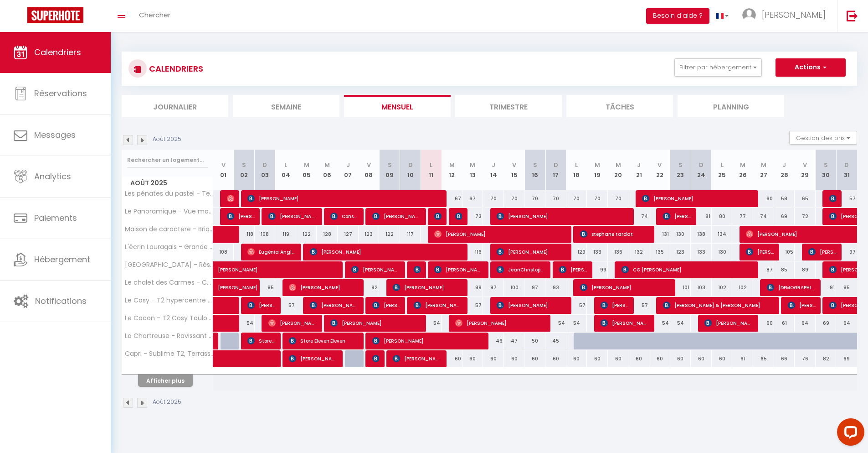 This screenshot has height=453, width=868. What do you see at coordinates (701, 287) in the screenshot?
I see `div: 103` at bounding box center [701, 287].